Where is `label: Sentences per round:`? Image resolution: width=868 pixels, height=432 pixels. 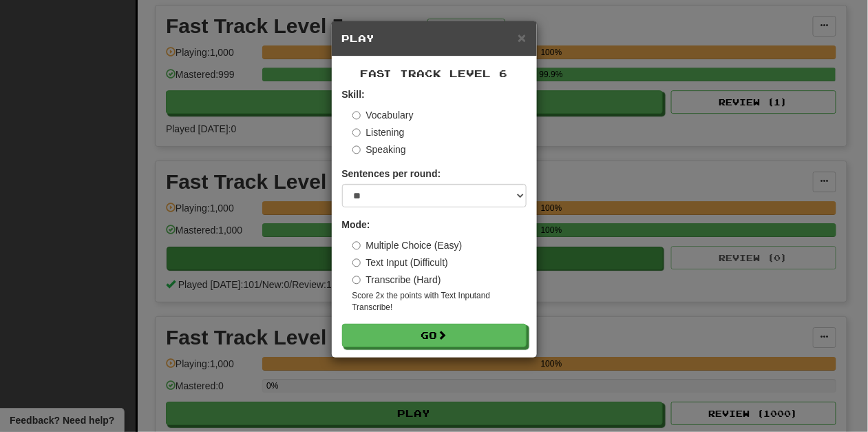 label: Sentences per round: is located at coordinates (392, 173).